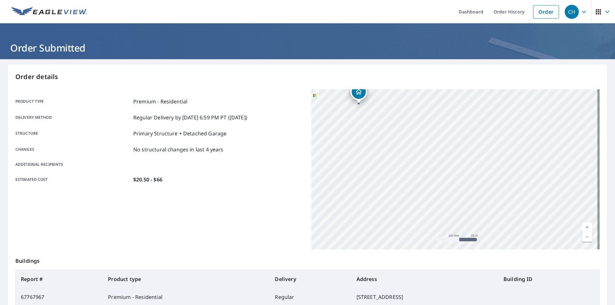  Describe the element at coordinates (73, 102) in the screenshot. I see `p: Product type` at that location.